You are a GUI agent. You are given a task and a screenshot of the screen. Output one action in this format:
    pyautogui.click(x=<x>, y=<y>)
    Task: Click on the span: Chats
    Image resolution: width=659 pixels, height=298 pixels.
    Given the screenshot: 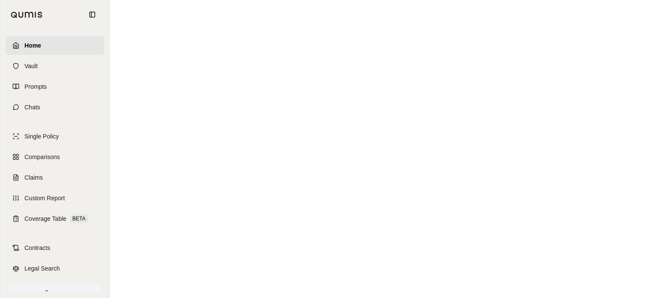 What is the action you would take?
    pyautogui.click(x=32, y=107)
    